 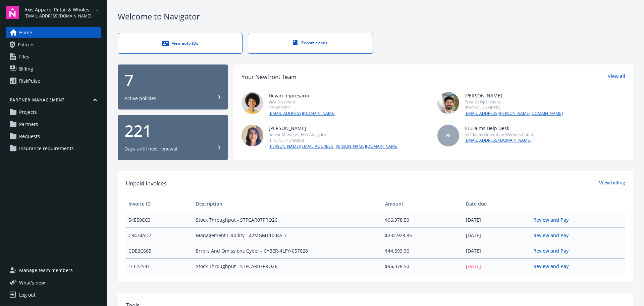 I want to click on div: Product Operations, so click(x=513, y=102).